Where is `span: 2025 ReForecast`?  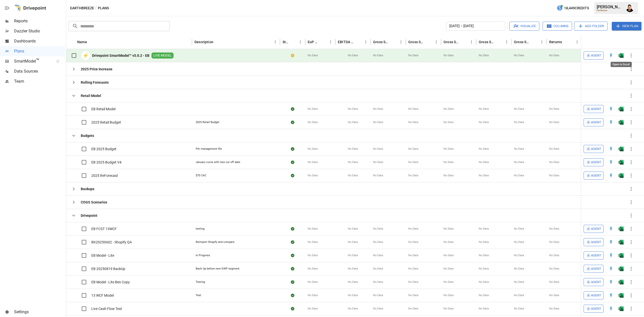 span: 2025 ReForecast is located at coordinates (105, 176).